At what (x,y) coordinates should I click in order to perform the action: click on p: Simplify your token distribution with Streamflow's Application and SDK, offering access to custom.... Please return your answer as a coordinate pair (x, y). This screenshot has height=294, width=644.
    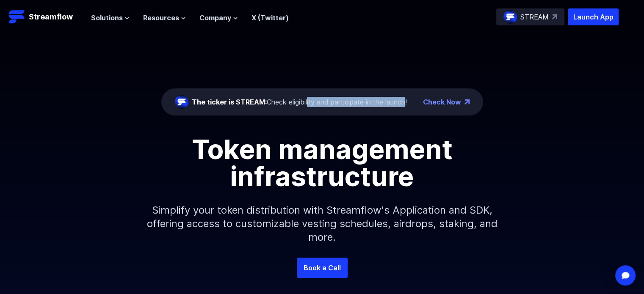
    Looking at the image, I should click on (322, 224).